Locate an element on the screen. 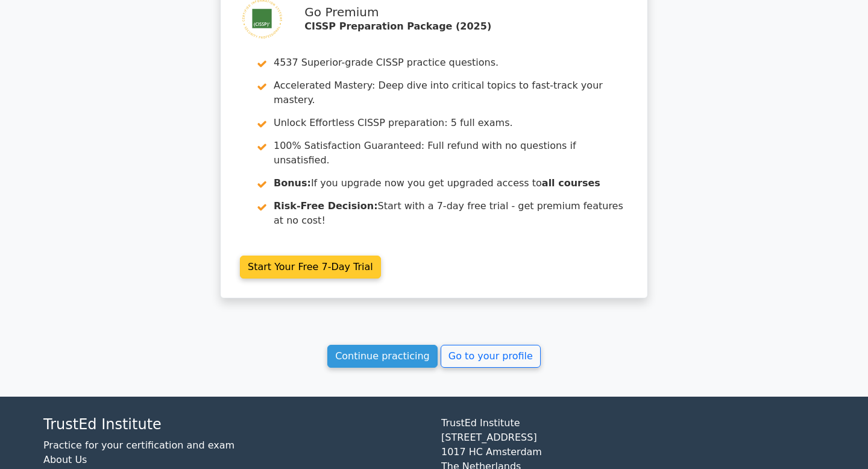 Image resolution: width=868 pixels, height=469 pixels. a: Continue practicing is located at coordinates (382, 356).